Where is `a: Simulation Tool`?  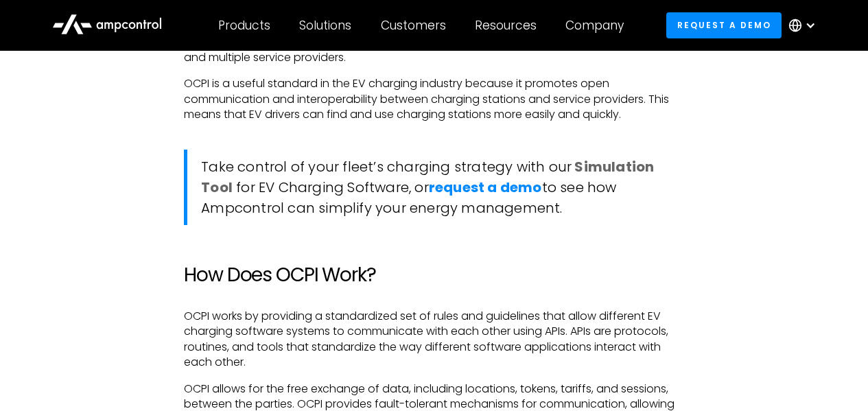 a: Simulation Tool is located at coordinates (427, 177).